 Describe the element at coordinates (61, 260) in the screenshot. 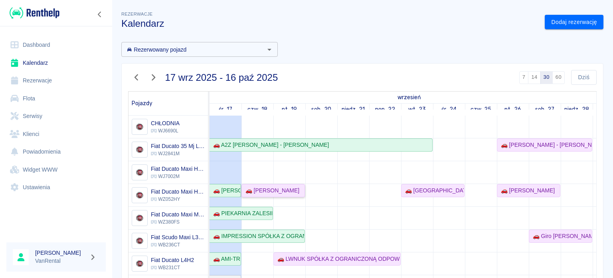

I see `p: VanRental` at that location.